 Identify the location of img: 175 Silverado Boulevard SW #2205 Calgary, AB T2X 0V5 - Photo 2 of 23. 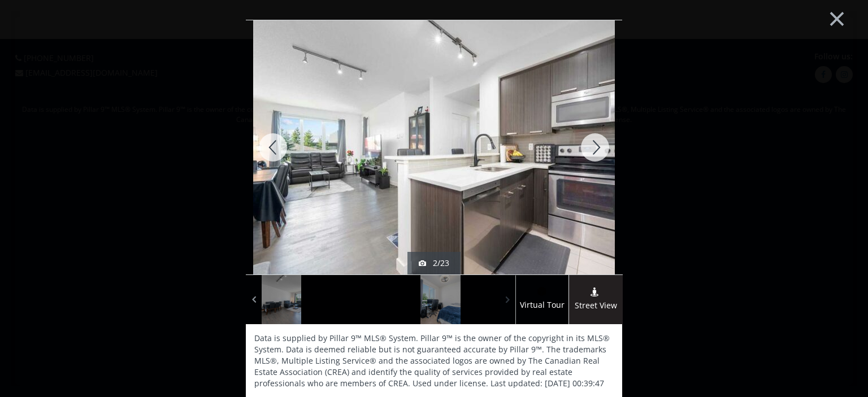
(434, 147).